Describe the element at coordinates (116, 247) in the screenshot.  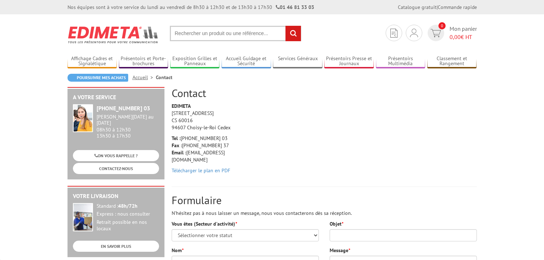
I see `a: EN SAVOIR PLUS` at that location.